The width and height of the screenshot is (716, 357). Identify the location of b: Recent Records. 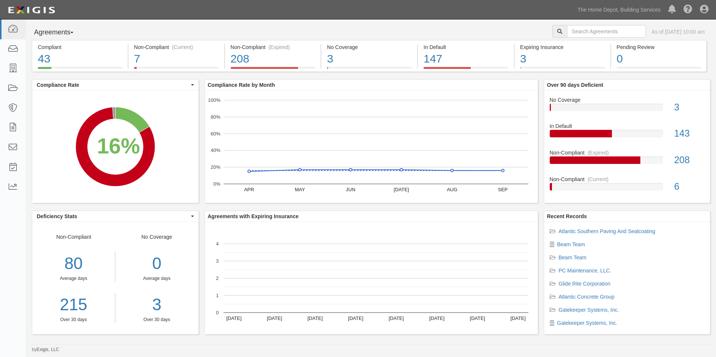
(567, 216).